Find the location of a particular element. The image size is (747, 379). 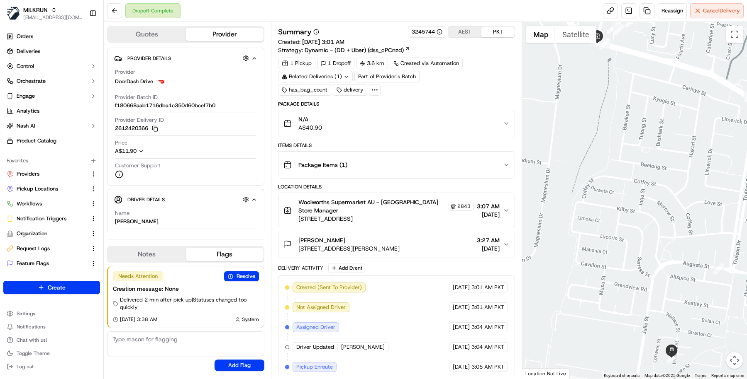

img: MILKRUN is located at coordinates (13, 13).